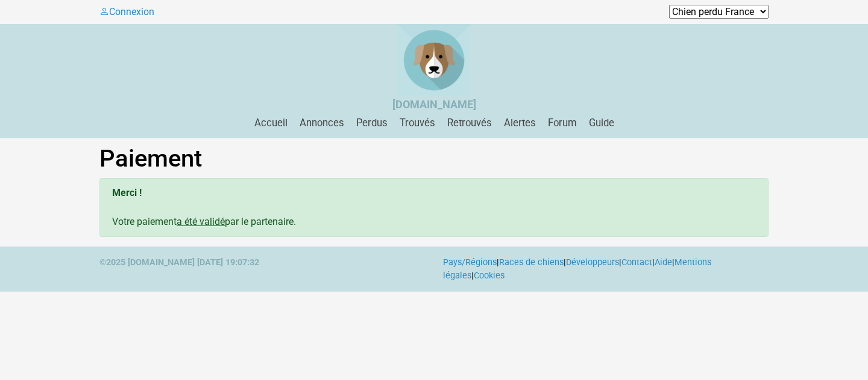 This screenshot has height=380, width=868. What do you see at coordinates (271, 123) in the screenshot?
I see `a: Accueil` at bounding box center [271, 123].